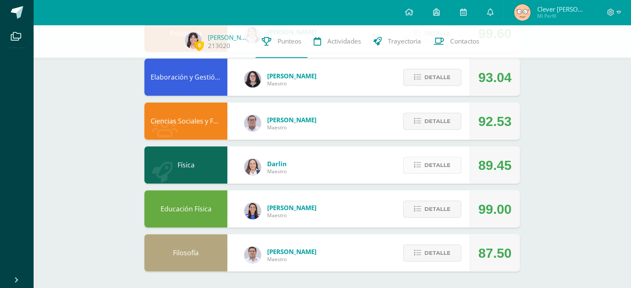 The image size is (631, 288). What do you see at coordinates (186, 121) in the screenshot?
I see `div: Ciencias Sociales y Formación Ciudadana 4` at bounding box center [186, 121].